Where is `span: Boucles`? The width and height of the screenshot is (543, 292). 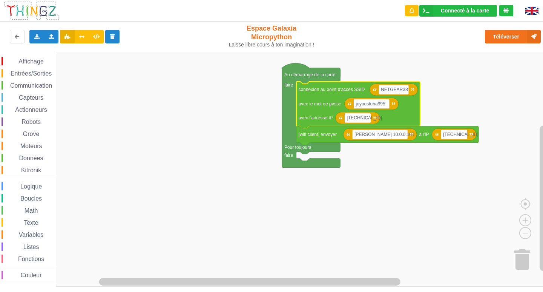
span: Boucles is located at coordinates (31, 198).